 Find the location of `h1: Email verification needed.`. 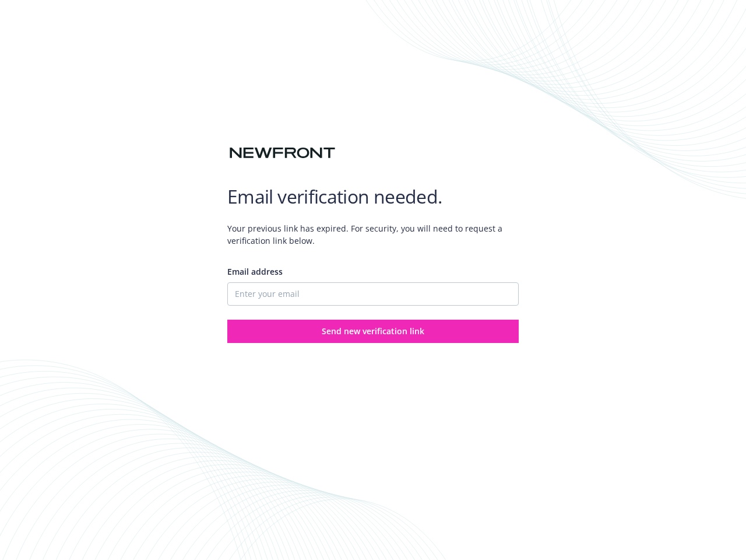

h1: Email verification needed. is located at coordinates (373, 197).